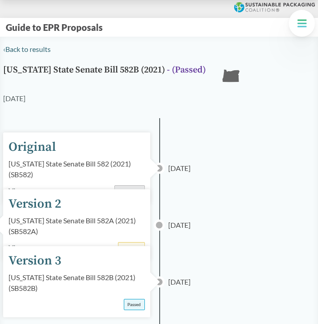 This screenshot has width=318, height=324. Describe the element at coordinates (27, 49) in the screenshot. I see `a: ‹Back to results` at that location.